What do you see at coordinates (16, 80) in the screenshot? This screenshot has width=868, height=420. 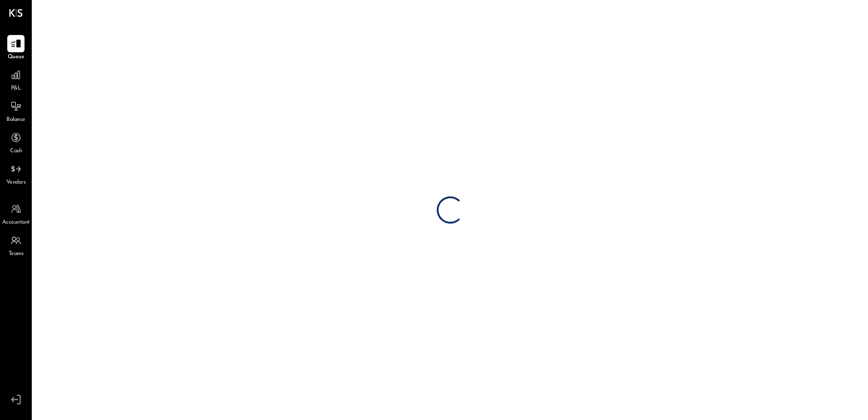 I see `a: P&L` at bounding box center [16, 80].